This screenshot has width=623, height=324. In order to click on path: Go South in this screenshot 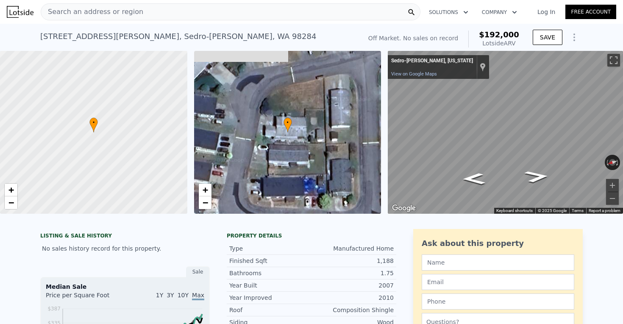, I will do `click(537, 176)`.